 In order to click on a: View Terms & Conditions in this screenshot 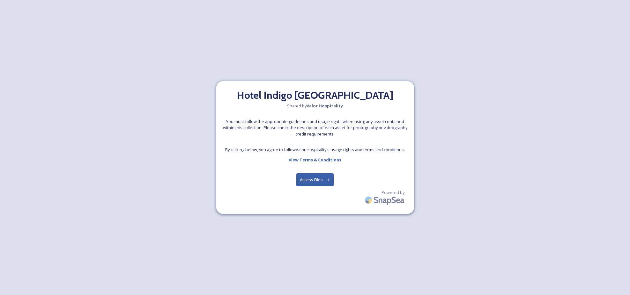, I will do `click(315, 160)`.